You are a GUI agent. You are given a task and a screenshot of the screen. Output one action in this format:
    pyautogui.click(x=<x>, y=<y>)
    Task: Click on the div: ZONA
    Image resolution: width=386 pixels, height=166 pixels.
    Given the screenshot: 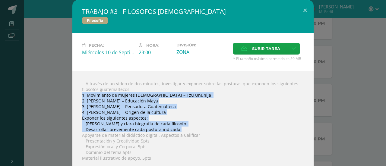 What is the action you would take?
    pyautogui.click(x=202, y=52)
    